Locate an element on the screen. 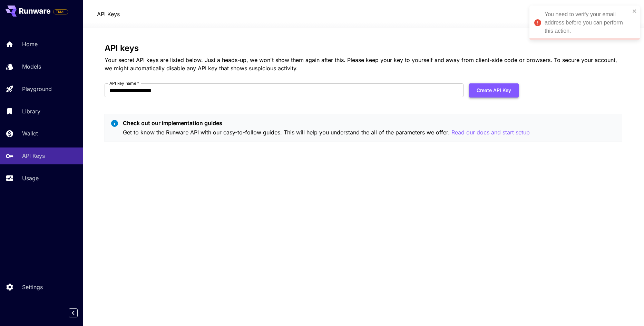 This screenshot has height=326, width=644. a: API Keys is located at coordinates (109, 14).